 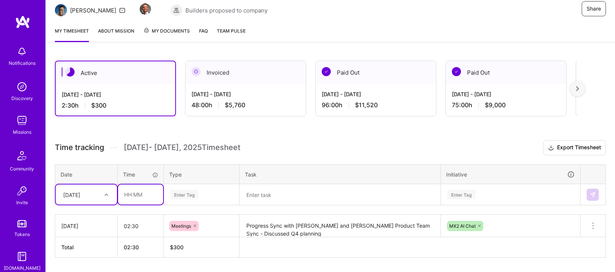 I want to click on a: Team Pulse, so click(x=231, y=34).